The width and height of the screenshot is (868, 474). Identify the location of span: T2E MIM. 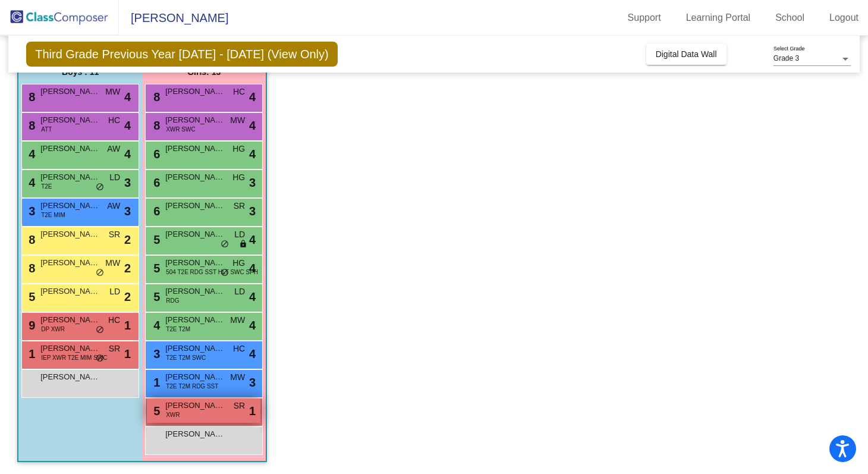
(53, 214).